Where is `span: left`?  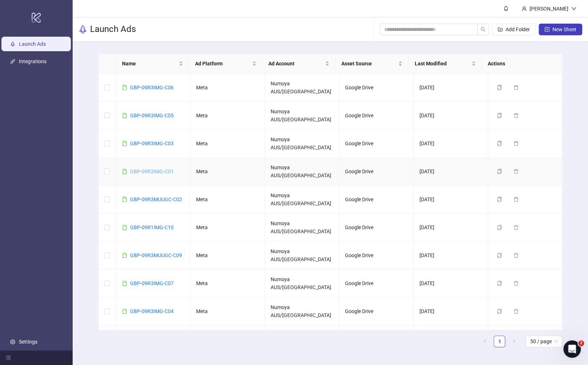 span: left is located at coordinates (485, 341).